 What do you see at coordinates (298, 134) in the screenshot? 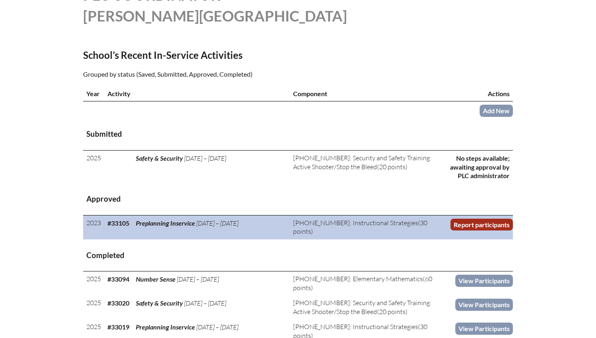
I see `h3: Submitted` at bounding box center [298, 134].